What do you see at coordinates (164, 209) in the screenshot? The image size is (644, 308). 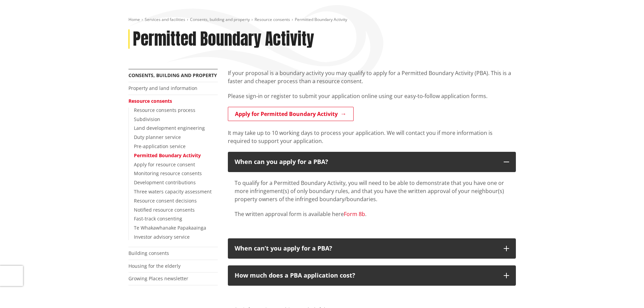 I see `a: Notified resource consents` at bounding box center [164, 209].